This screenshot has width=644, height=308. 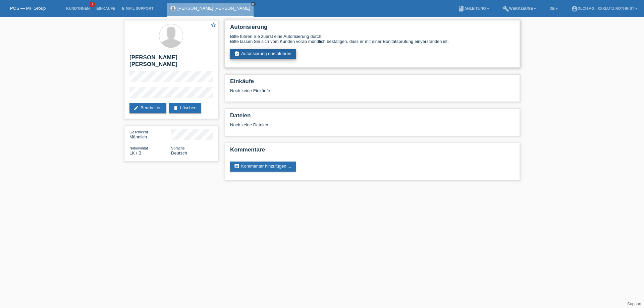 What do you see at coordinates (506, 9) in the screenshot?
I see `i: build` at bounding box center [506, 9].